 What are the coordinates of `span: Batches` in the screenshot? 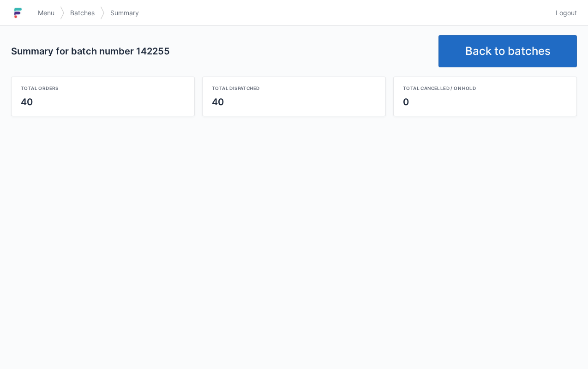 It's located at (82, 13).